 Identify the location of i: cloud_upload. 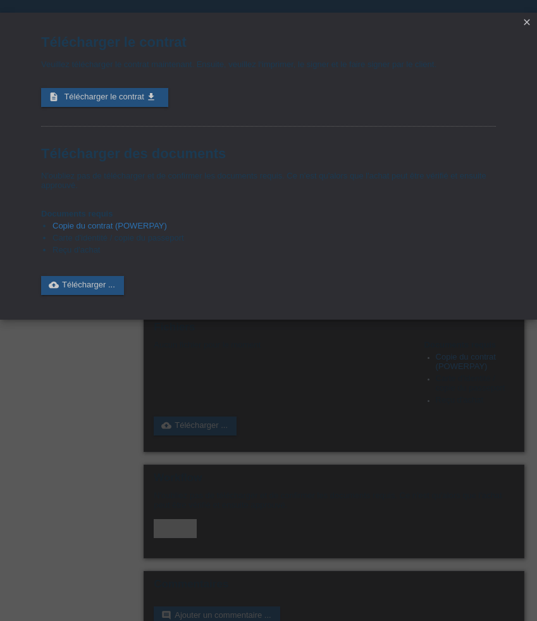
(54, 285).